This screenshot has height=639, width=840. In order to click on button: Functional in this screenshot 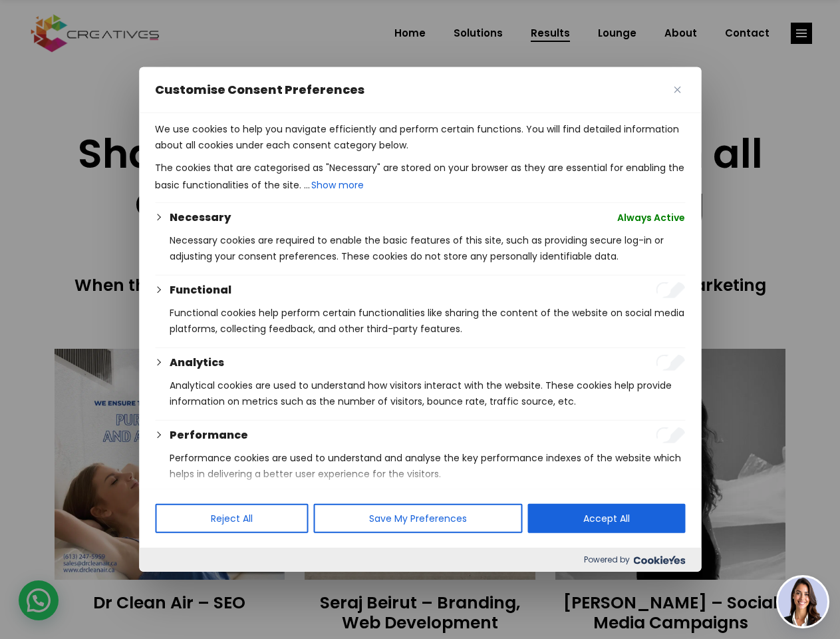, I will do `click(200, 290)`.